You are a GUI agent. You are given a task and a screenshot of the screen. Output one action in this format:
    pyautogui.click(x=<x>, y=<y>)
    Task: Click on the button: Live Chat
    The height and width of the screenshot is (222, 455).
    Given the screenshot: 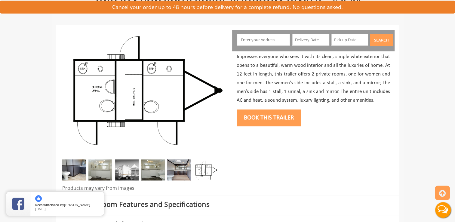 What is the action you would take?
    pyautogui.click(x=443, y=210)
    